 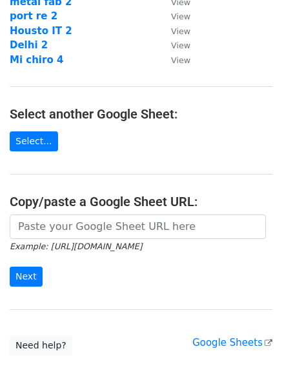 What do you see at coordinates (28, 45) in the screenshot?
I see `strong: Delhi 2` at bounding box center [28, 45].